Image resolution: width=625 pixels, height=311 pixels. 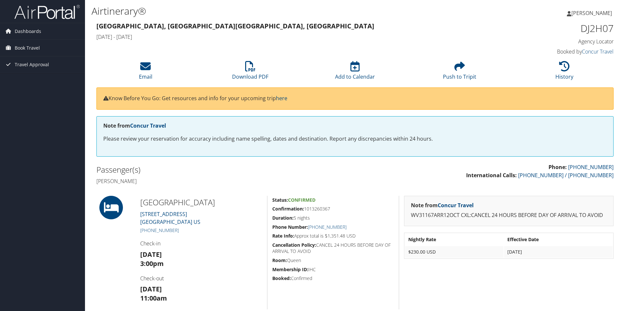 What do you see at coordinates (32, 65) in the screenshot?
I see `span: Travel Approval` at bounding box center [32, 65].